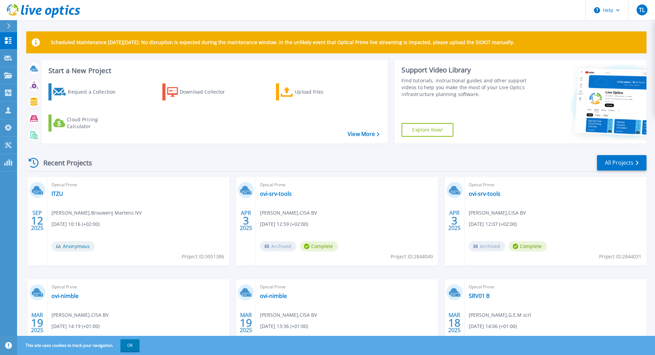 The image size is (655, 355). I want to click on button: OK, so click(130, 345).